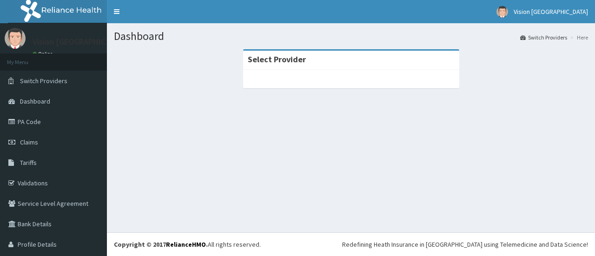  I want to click on a: Switch Providers, so click(543, 37).